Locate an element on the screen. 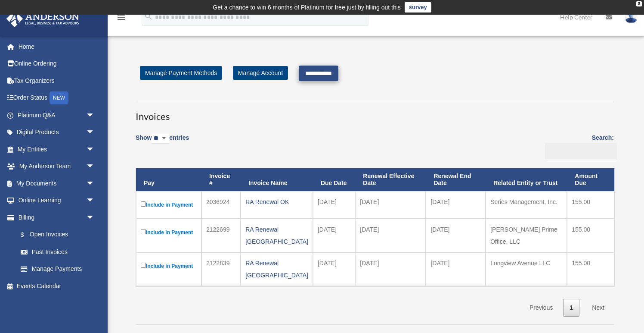 The image size is (644, 333). h3: Invoices is located at coordinates (375, 112).